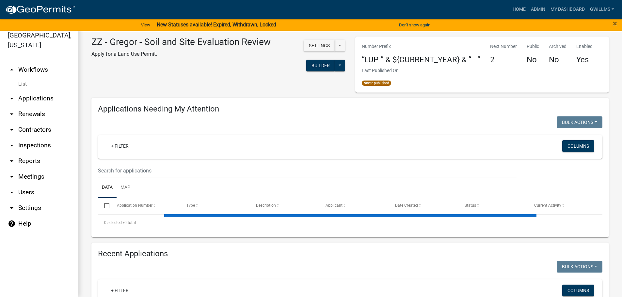 Image resolution: width=622 pixels, height=297 pixels. Describe the element at coordinates (146, 25) in the screenshot. I see `a: View` at that location.